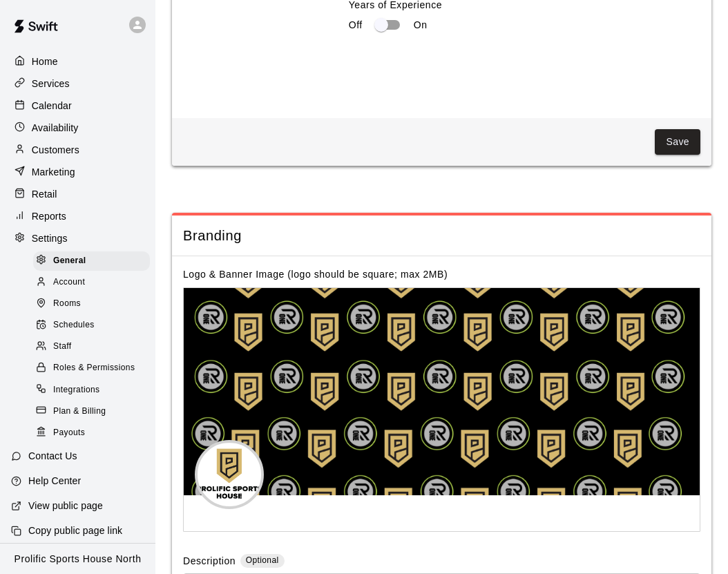 The height and width of the screenshot is (574, 728). Describe the element at coordinates (78, 105) in the screenshot. I see `div: Calendar` at that location.